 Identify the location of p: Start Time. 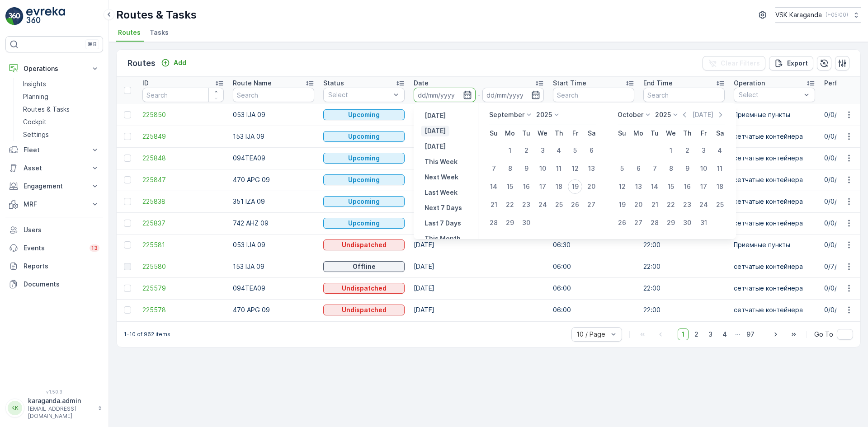
(570, 83).